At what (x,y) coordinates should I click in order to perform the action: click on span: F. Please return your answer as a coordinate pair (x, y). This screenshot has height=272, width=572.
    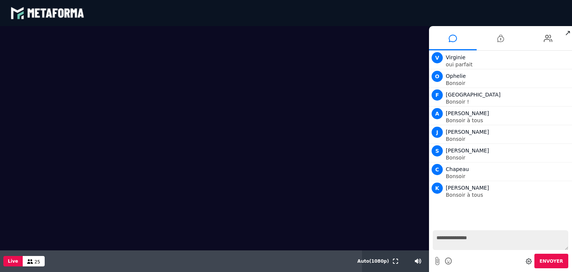
    Looking at the image, I should click on (437, 95).